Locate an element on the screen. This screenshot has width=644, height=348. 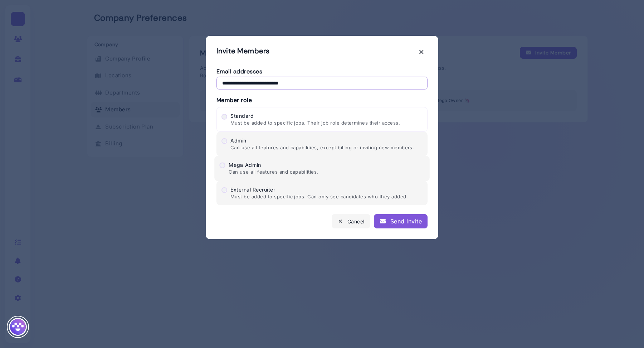
input: External Recruiter Must be added to specific jobs. Can only see candidates who they added. is located at coordinates (224, 190).